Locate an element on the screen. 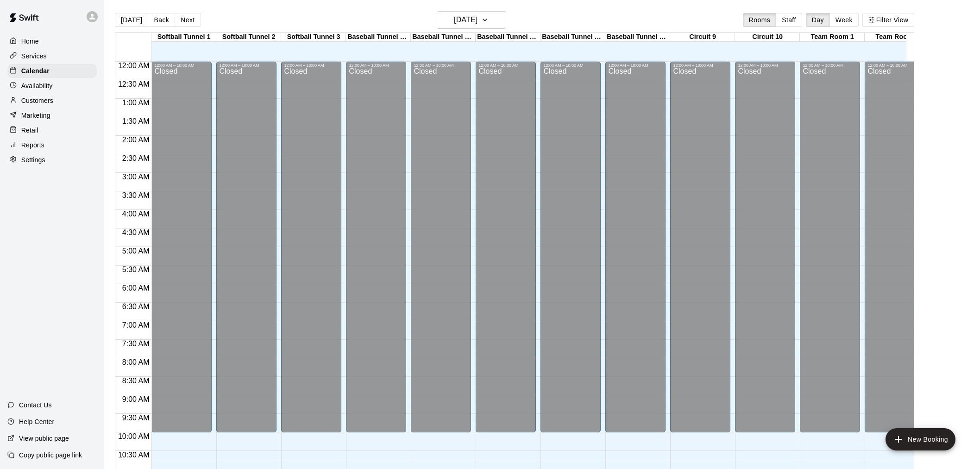 The height and width of the screenshot is (469, 980). div: Retail is located at coordinates (52, 130).